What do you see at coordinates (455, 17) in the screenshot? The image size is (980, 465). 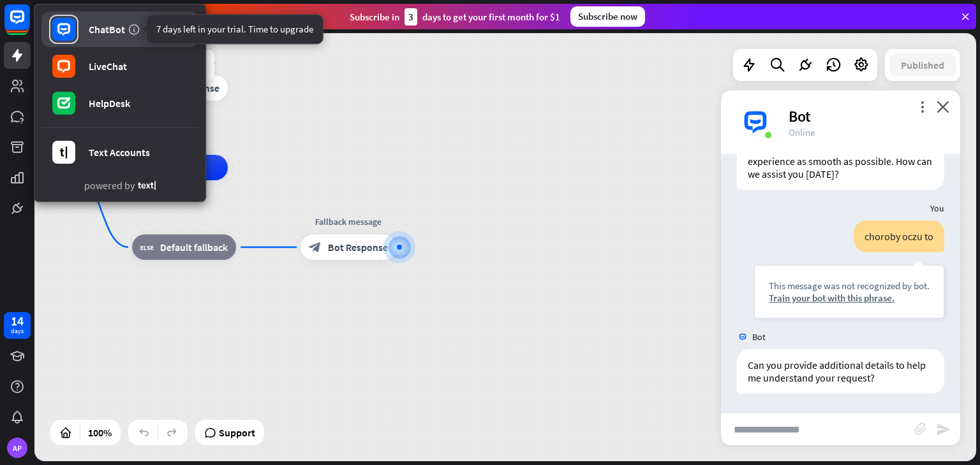 I see `div: Subscribe in days to get your first month for $1` at bounding box center [455, 17].